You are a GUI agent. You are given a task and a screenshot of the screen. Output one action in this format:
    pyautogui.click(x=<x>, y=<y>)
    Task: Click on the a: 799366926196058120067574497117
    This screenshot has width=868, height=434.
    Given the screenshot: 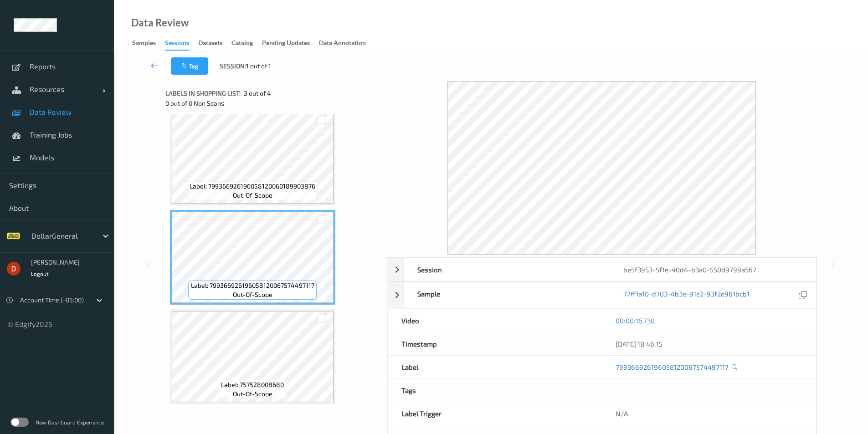 What is the action you would take?
    pyautogui.click(x=672, y=367)
    